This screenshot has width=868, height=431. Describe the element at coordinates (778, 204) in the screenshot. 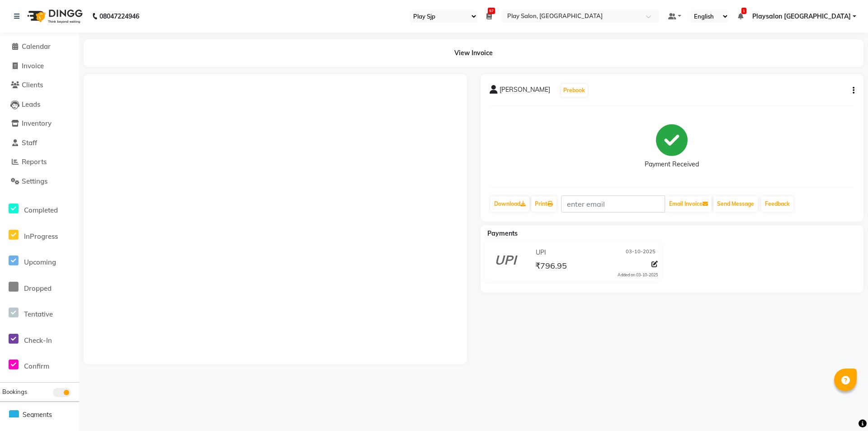

I see `a: Feedback` at that location.